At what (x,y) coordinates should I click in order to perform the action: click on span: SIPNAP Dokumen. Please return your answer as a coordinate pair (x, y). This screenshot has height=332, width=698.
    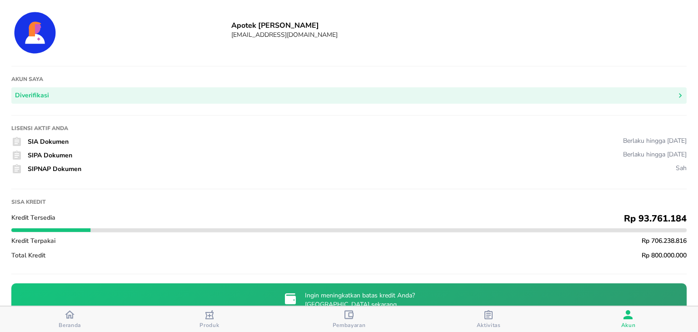
    Looking at the image, I should click on (55, 169).